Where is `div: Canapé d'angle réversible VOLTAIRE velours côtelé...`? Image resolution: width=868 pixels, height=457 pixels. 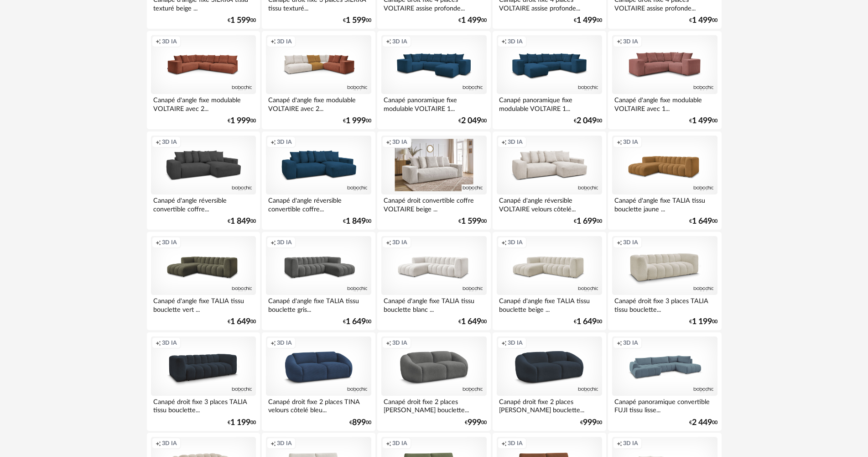
div: Canapé d'angle réversible VOLTAIRE velours côtelé... is located at coordinates (549, 203).